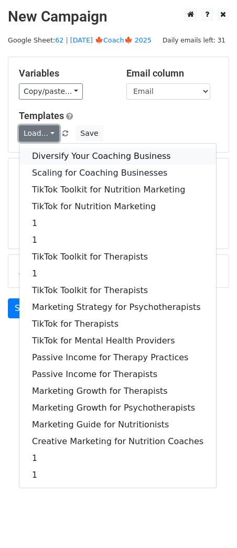  What do you see at coordinates (118, 408) in the screenshot?
I see `a: Marketing Growth for Psychotherapists` at bounding box center [118, 408].